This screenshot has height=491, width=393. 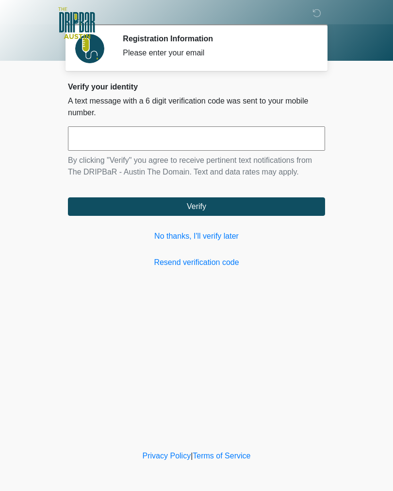 What do you see at coordinates (197, 236) in the screenshot?
I see `a: No thanks, I'll verify later` at bounding box center [197, 236].